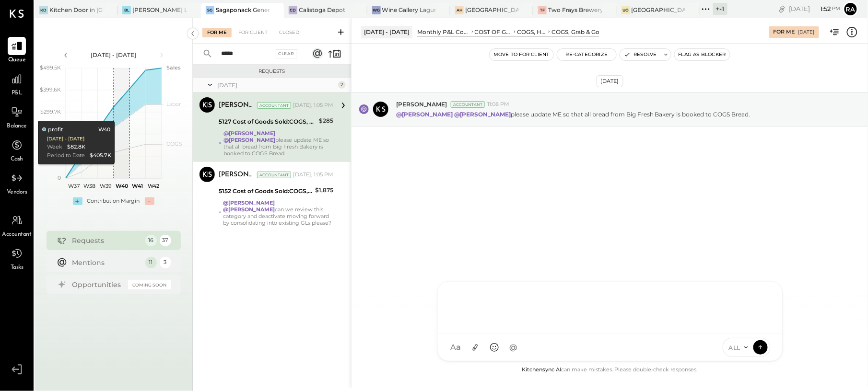  I want to click on div: KD, so click(44, 10).